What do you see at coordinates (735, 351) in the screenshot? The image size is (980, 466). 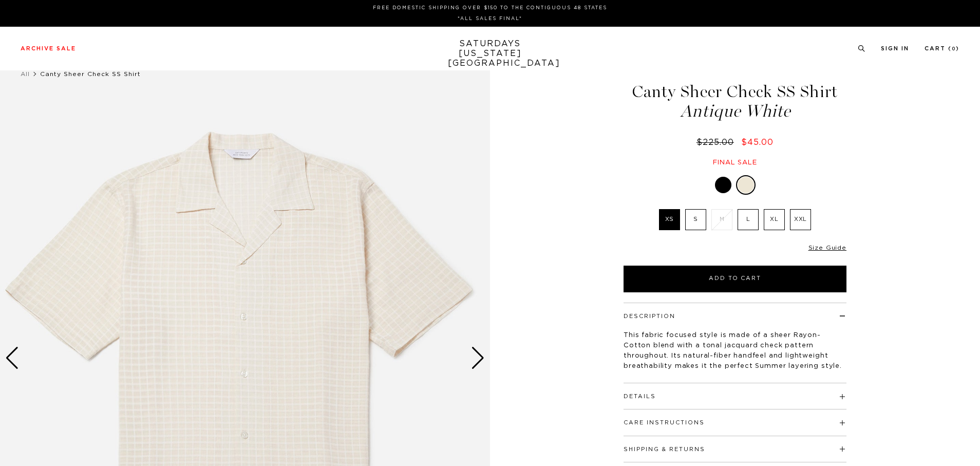 I see `p: This fabric focused style is made of a sheer Rayon-Cotton blend with a tonal jacquard check patte...` at bounding box center [735, 351].